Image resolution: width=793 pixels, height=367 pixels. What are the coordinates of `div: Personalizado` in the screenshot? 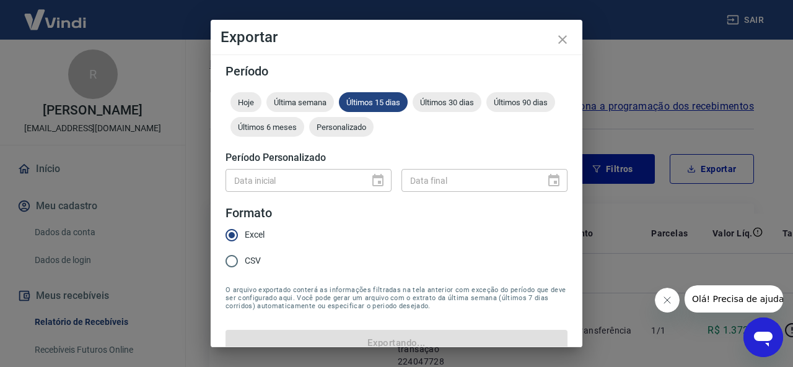 It's located at (341, 127).